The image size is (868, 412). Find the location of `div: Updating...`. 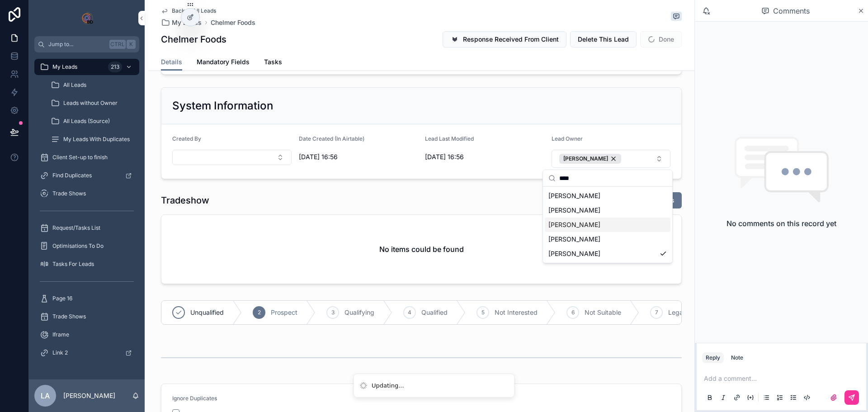

div: Updating... is located at coordinates (388, 386).